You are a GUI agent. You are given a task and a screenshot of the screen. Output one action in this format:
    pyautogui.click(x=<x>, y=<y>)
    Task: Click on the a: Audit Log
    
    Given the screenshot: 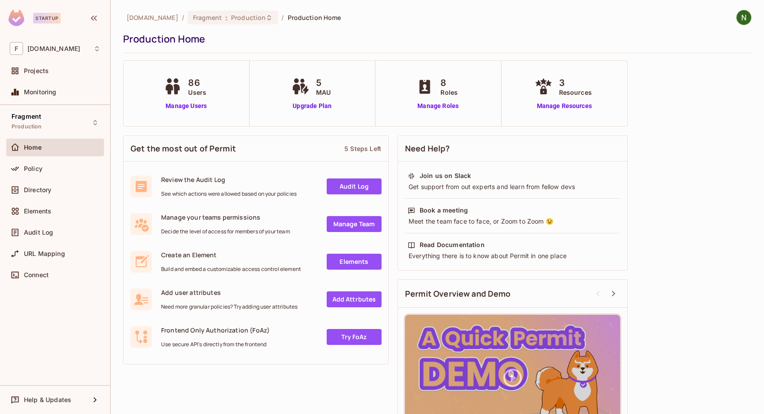 What is the action you would take?
    pyautogui.click(x=354, y=186)
    